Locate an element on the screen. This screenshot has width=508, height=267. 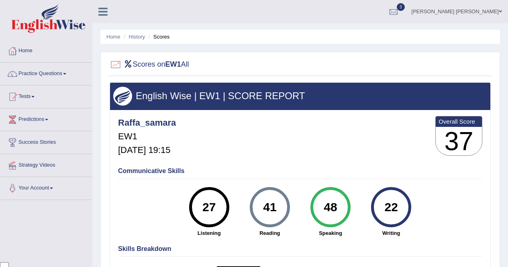
h4: Communicative Skills is located at coordinates (300, 171).